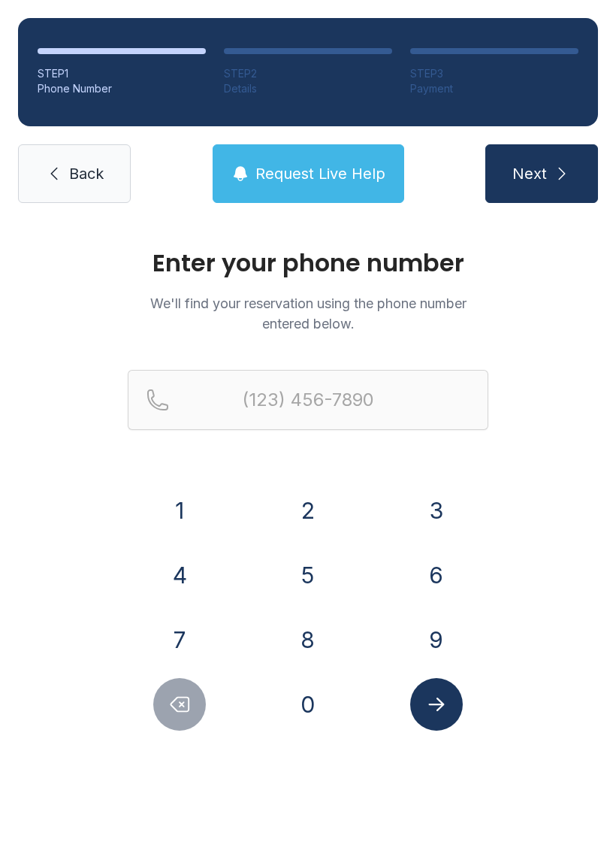 The width and height of the screenshot is (616, 854). I want to click on button: 8, so click(308, 640).